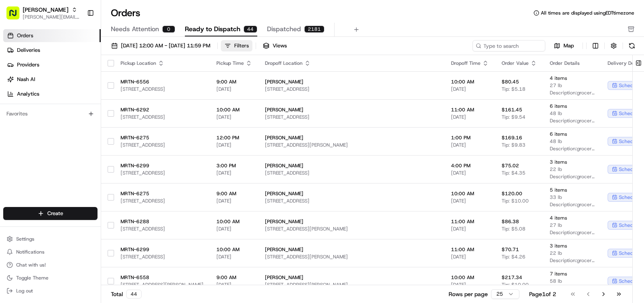  What do you see at coordinates (50, 252) in the screenshot?
I see `button: Notifications` at bounding box center [50, 252].